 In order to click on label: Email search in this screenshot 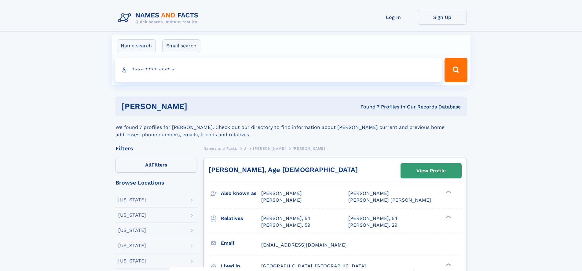, I will do `click(181, 46)`.